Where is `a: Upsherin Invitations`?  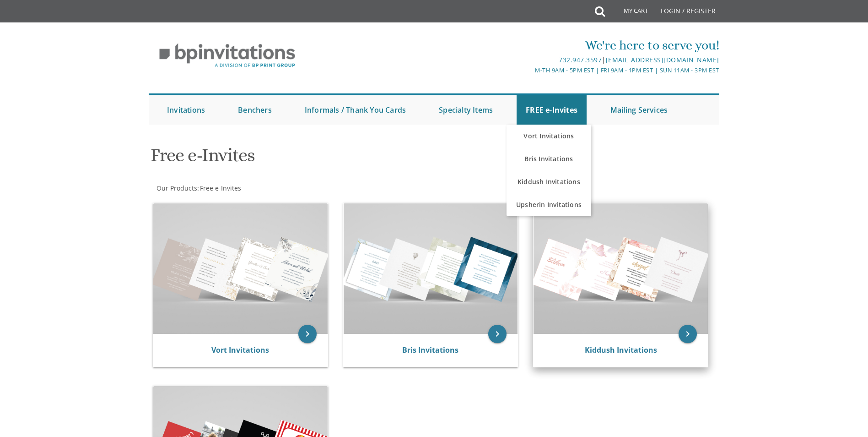 a: Upsherin Invitations is located at coordinates (548, 205).